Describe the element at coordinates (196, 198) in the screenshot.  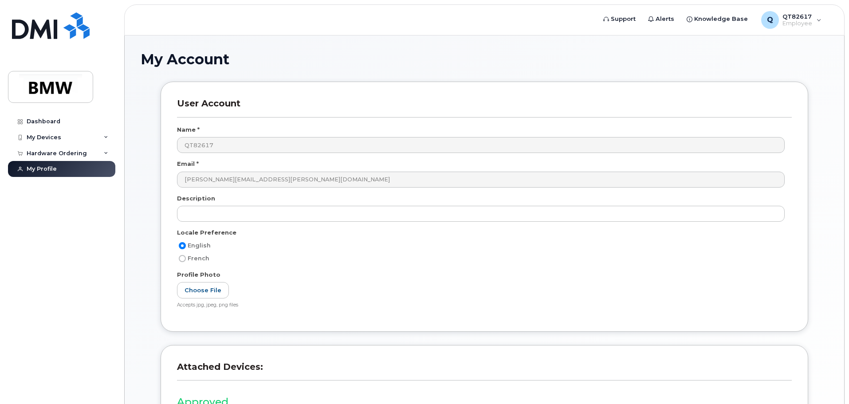
I see `label: Description` at that location.